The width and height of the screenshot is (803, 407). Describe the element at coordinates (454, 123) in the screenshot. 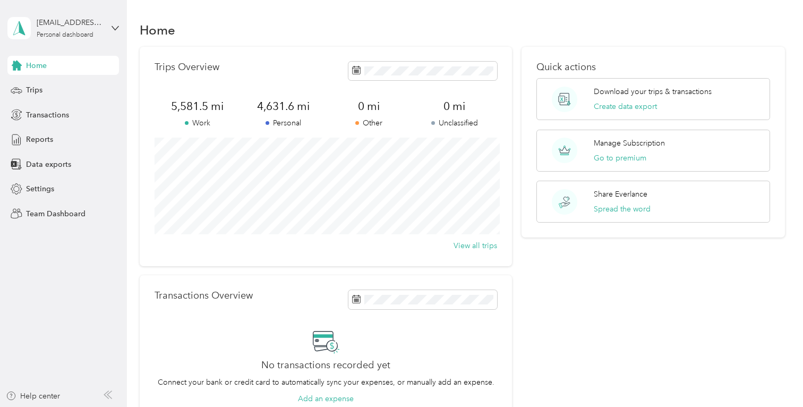

I see `p: Unclassified` at that location.